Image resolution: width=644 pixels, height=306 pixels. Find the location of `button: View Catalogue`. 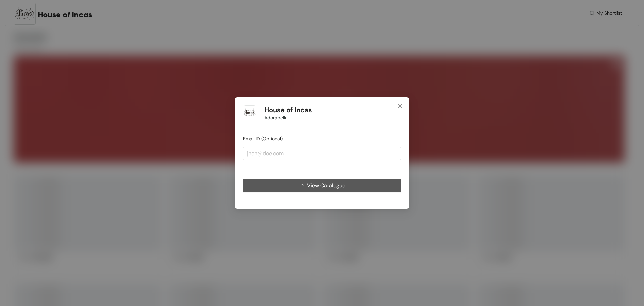

button: View Catalogue is located at coordinates (322, 186).